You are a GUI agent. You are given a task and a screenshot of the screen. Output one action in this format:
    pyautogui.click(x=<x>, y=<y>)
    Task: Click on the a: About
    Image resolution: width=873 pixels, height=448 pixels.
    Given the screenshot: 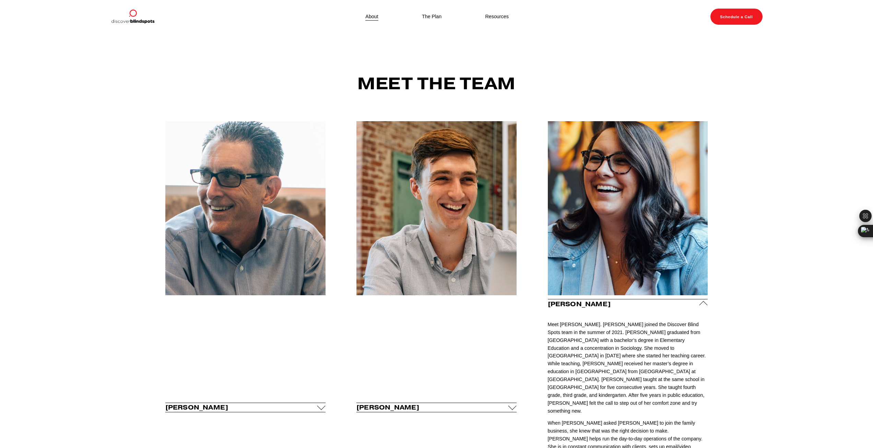 What is the action you would take?
    pyautogui.click(x=372, y=17)
    